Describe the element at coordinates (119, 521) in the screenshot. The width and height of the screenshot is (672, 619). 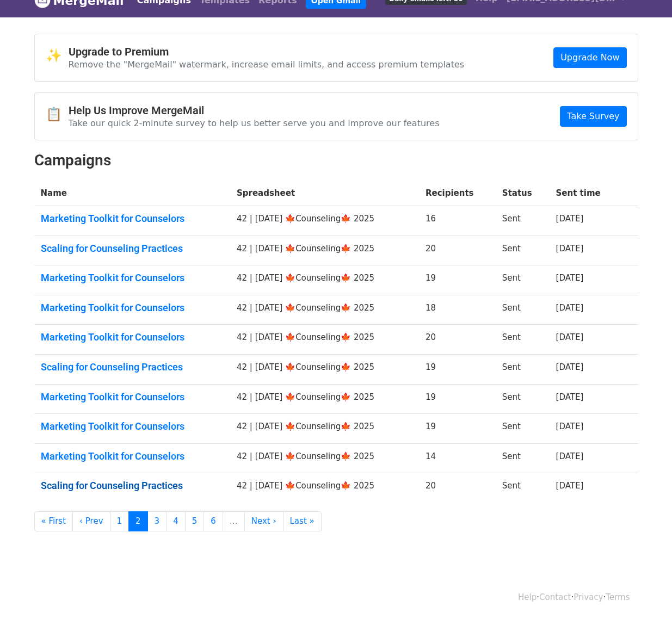
I see `a: 1` at that location.